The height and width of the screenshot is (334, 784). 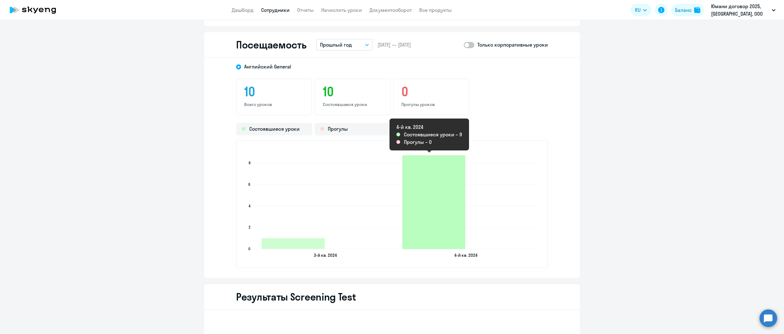 I want to click on span: Английский General, so click(x=268, y=67).